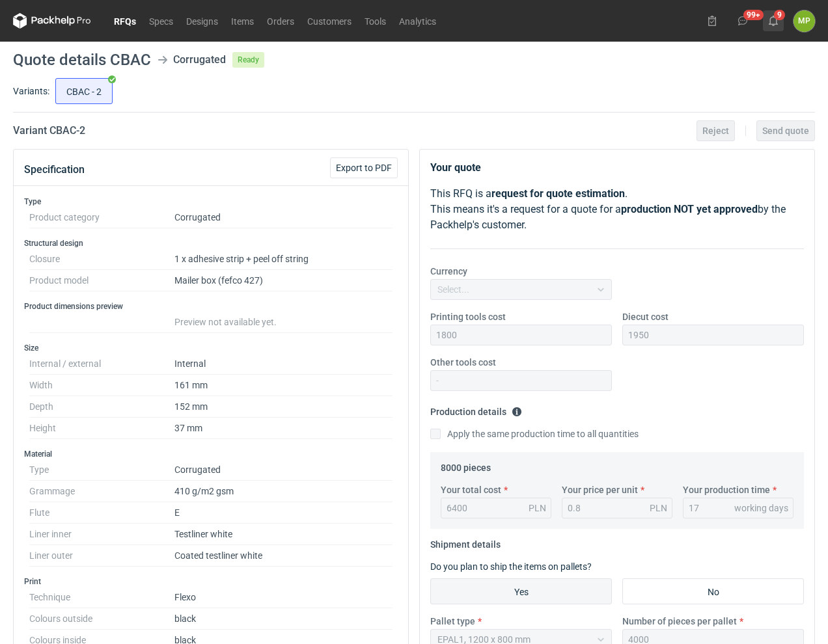 This screenshot has width=828, height=644. I want to click on a: Customers, so click(329, 20).